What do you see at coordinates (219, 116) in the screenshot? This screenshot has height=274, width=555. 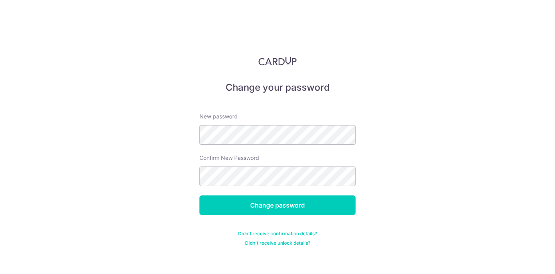 I see `label: New password` at bounding box center [219, 116].